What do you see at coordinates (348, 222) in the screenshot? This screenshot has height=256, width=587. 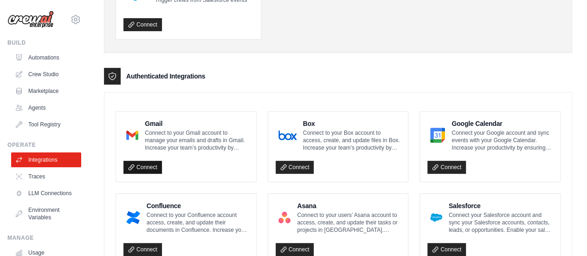 I see `p: Connect to your users’ Asana account to access, create, and update their tasks or projects in [GE...` at bounding box center [348, 222].